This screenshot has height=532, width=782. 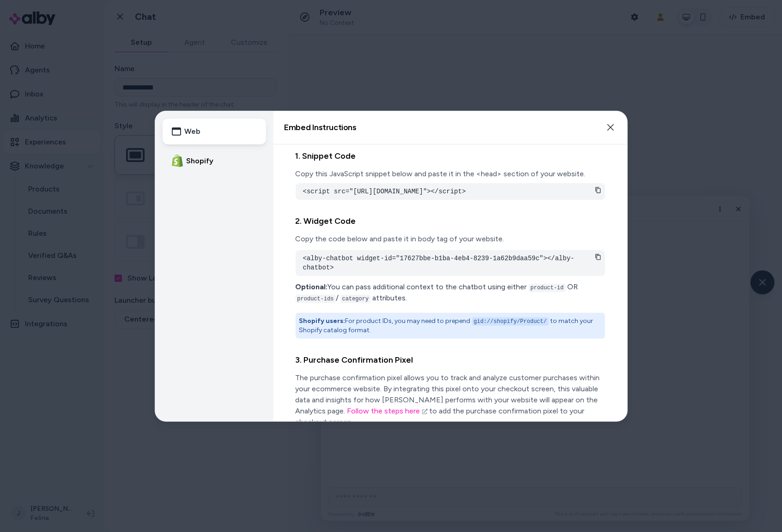 What do you see at coordinates (388, 411) in the screenshot?
I see `a: Follow the steps here` at bounding box center [388, 411].